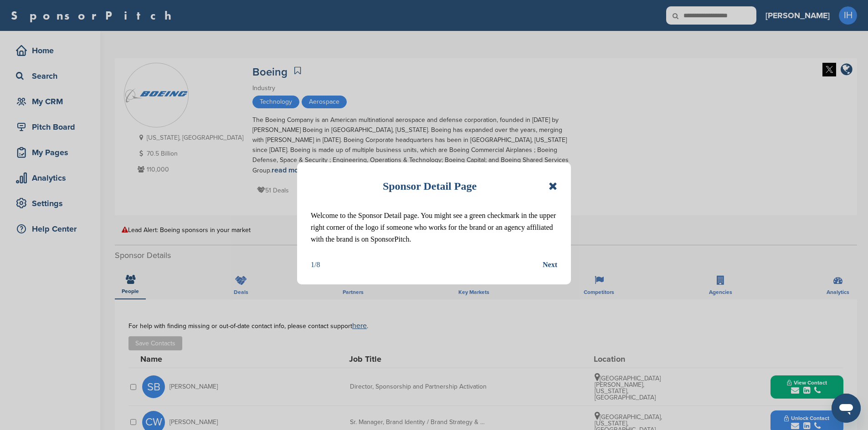 The height and width of the screenshot is (430, 868). I want to click on div: 1/8, so click(315, 265).